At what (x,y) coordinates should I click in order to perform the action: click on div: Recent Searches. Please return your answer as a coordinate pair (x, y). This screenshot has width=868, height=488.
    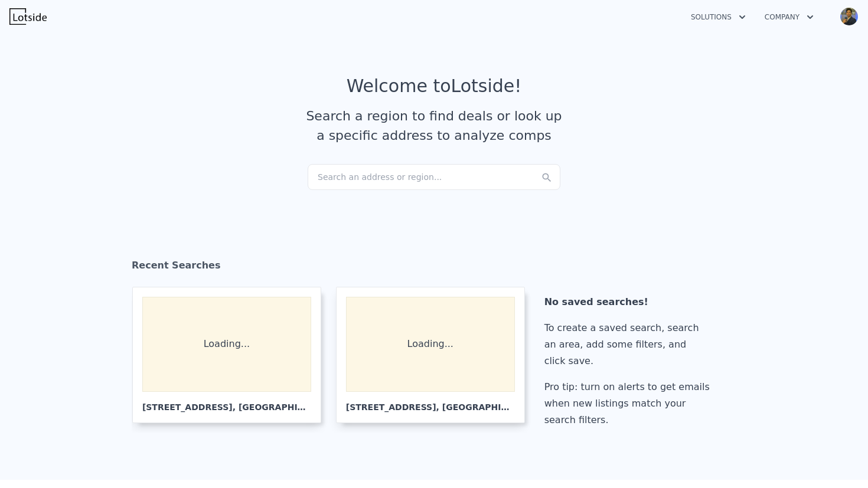
    Looking at the image, I should click on (434, 268).